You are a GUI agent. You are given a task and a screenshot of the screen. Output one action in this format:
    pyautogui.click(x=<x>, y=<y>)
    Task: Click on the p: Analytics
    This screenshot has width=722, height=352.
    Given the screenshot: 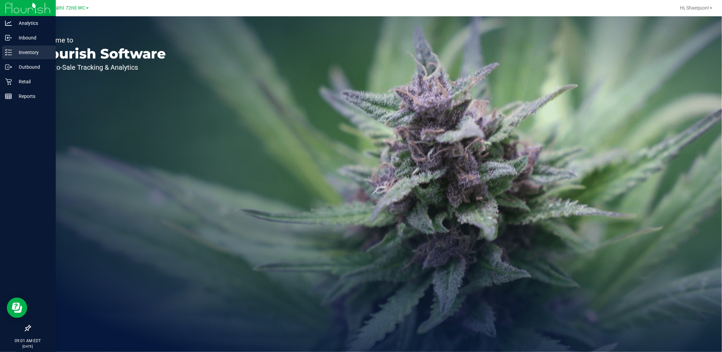 What is the action you would take?
    pyautogui.click(x=32, y=23)
    